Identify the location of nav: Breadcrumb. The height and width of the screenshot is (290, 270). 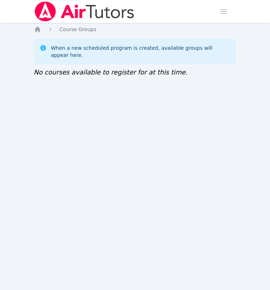
(135, 29).